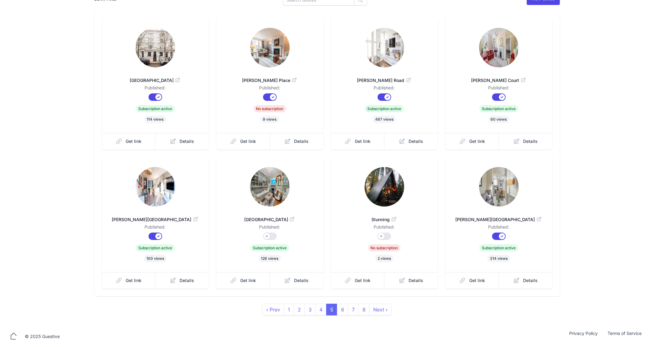 The image size is (654, 347). Describe the element at coordinates (384, 220) in the screenshot. I see `span: Stunning` at that location.